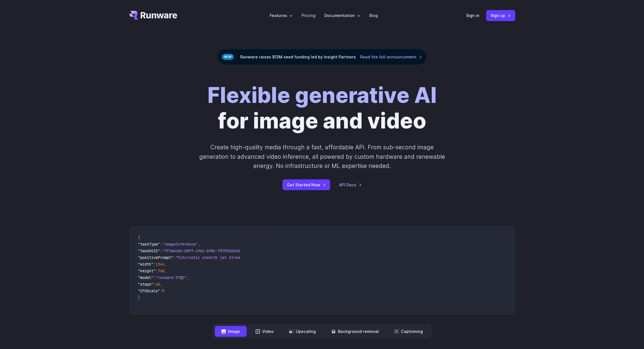  What do you see at coordinates (501, 15) in the screenshot?
I see `a: Sign up` at bounding box center [501, 15].